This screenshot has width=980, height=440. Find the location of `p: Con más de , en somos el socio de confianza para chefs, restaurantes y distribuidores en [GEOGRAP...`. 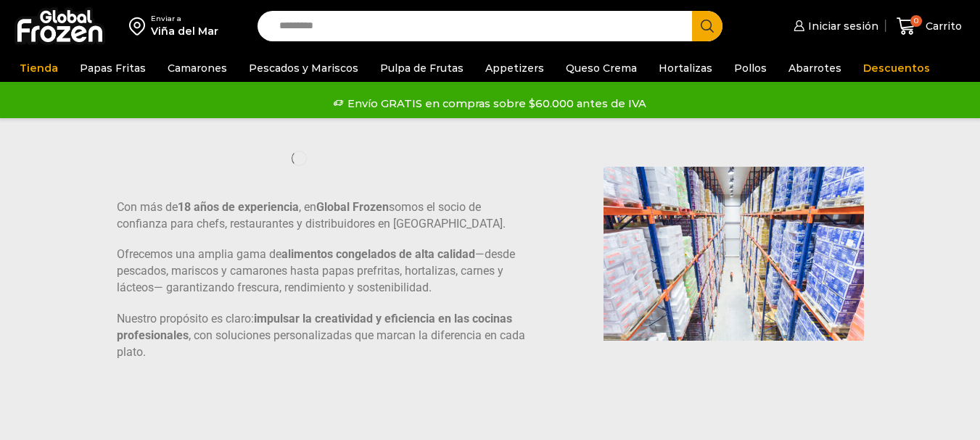

p: Con más de , en somos el socio de confianza para chefs, restaurantes y distribuidores en [GEOGRAP... is located at coordinates (322, 217).